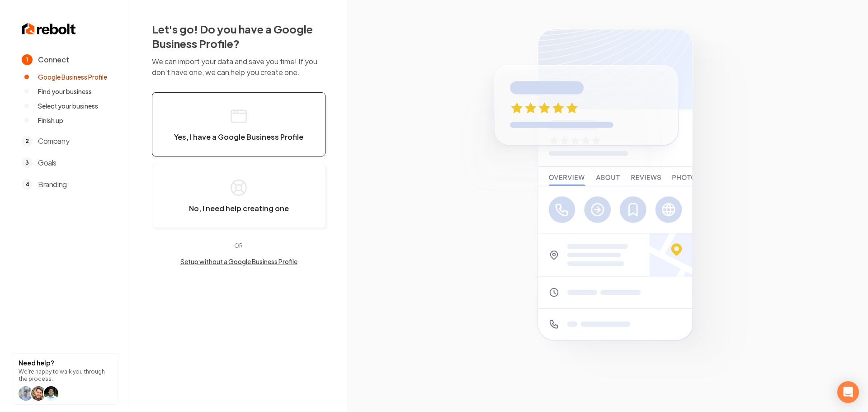 The width and height of the screenshot is (868, 412). What do you see at coordinates (239, 67) in the screenshot?
I see `p: We can import your data and save you time! If you don't have one, we can help you create one.` at bounding box center [239, 67].